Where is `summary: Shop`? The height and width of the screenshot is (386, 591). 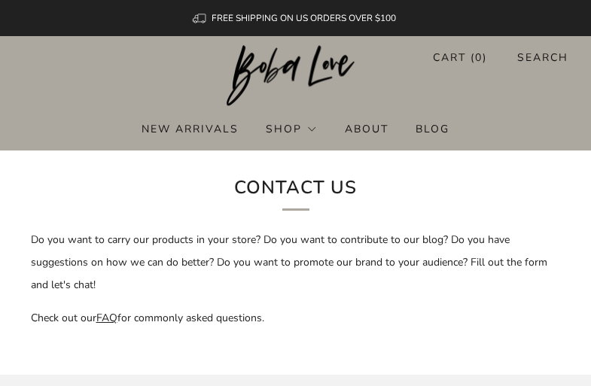 summary: Shop is located at coordinates (291, 129).